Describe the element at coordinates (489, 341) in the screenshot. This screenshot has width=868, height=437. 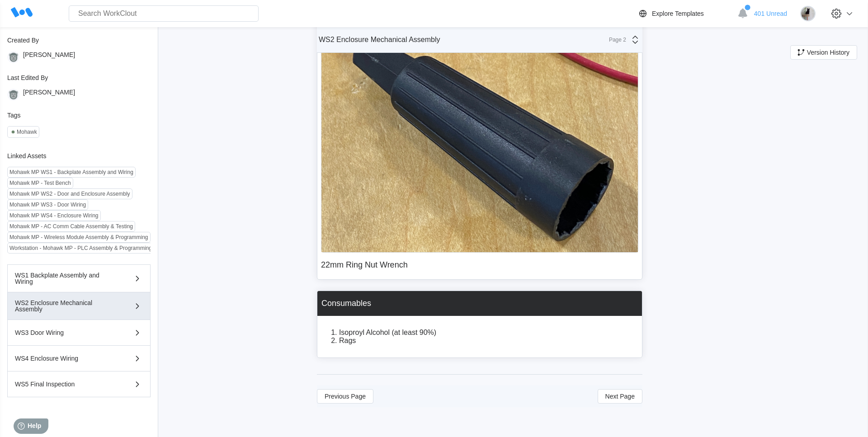
I see `li: Rags` at that location.